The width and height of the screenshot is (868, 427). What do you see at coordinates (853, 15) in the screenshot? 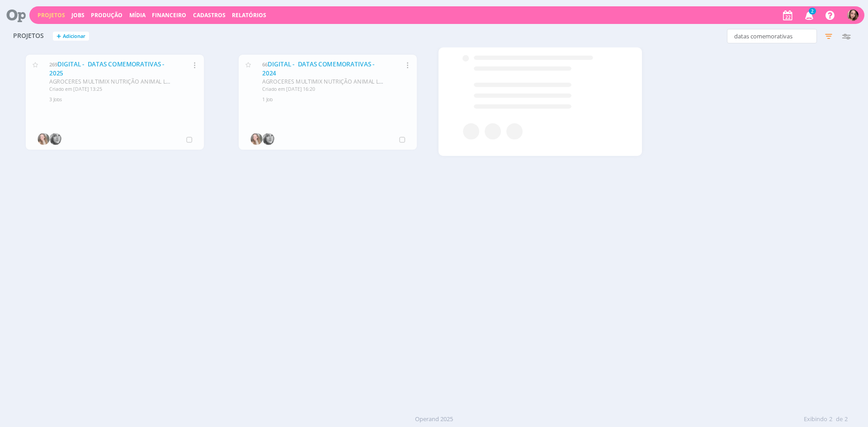
I see `button: T` at bounding box center [853, 15].